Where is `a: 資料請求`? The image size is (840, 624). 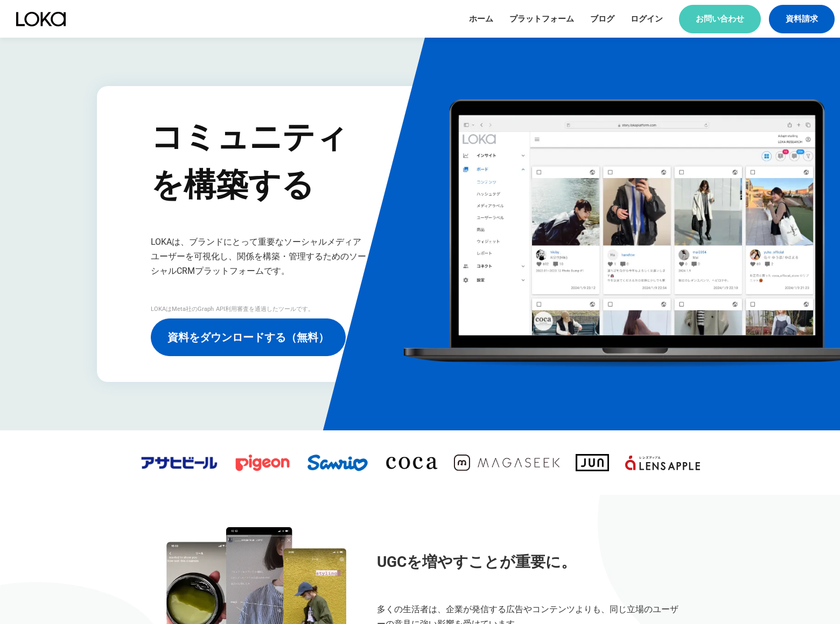
a: 資料請求 is located at coordinates (801, 19).